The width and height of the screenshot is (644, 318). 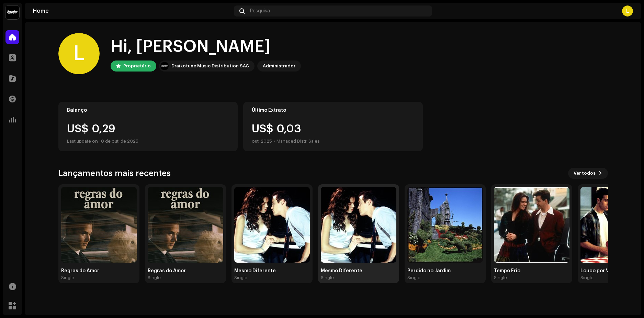 I want to click on div: Last update on 10 de out. de 2025, so click(x=148, y=141).